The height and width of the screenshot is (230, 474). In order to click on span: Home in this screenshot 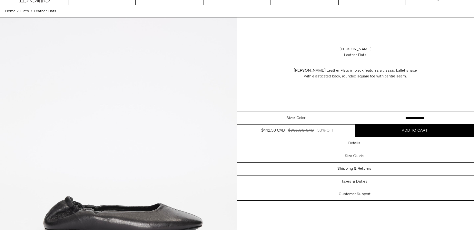, I will do `click(10, 11)`.